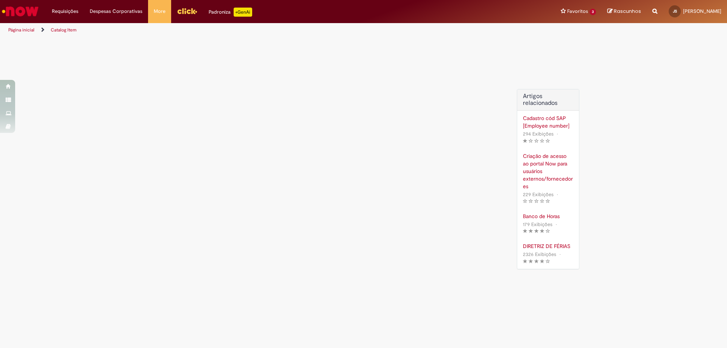  Describe the element at coordinates (548, 100) in the screenshot. I see `h3: Artigos relacionados` at that location.